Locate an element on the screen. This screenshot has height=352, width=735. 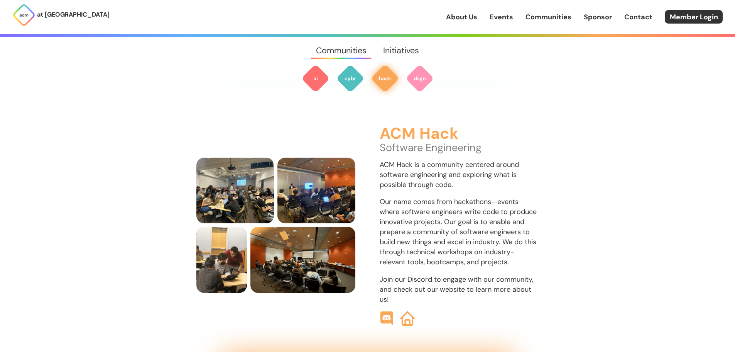
img: ACM Cyber is located at coordinates (351, 78).